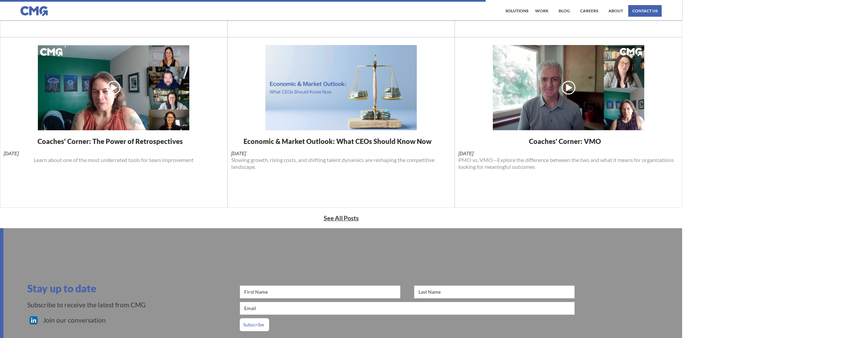 The height and width of the screenshot is (338, 868). What do you see at coordinates (113, 141) in the screenshot?
I see `h1: Coaches' Corner: The Power of Retrospectives` at bounding box center [113, 141].